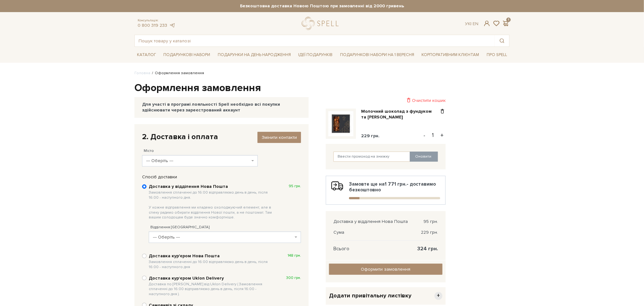  I want to click on span: Консультація:, so click(157, 20).